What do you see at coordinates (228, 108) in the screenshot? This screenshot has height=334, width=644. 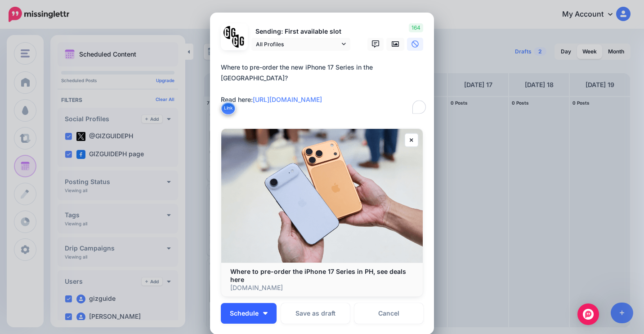 I see `button: Link` at bounding box center [228, 108].